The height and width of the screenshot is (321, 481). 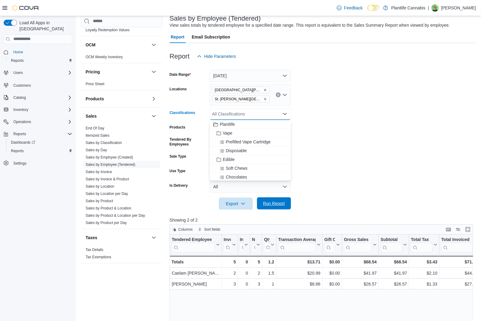 I want to click on span: Run Report, so click(x=274, y=204).